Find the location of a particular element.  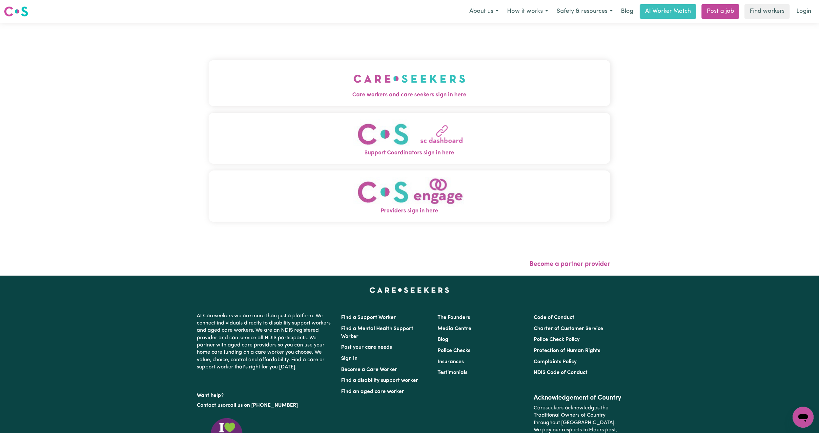

span: Care workers and care seekers sign in here is located at coordinates (409, 95).